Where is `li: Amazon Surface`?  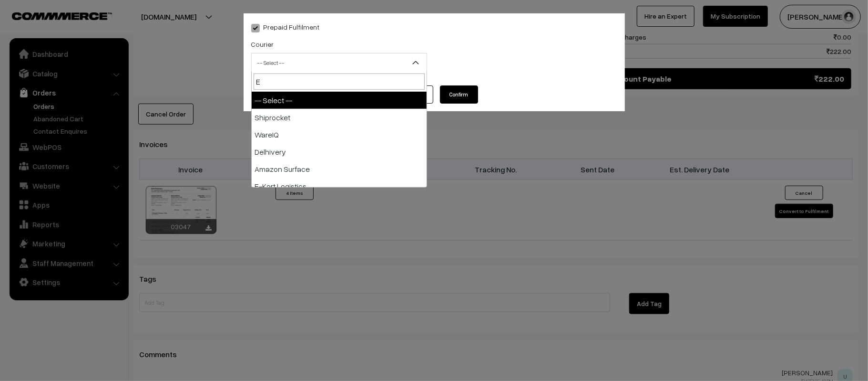 li: Amazon Surface is located at coordinates (339, 169).